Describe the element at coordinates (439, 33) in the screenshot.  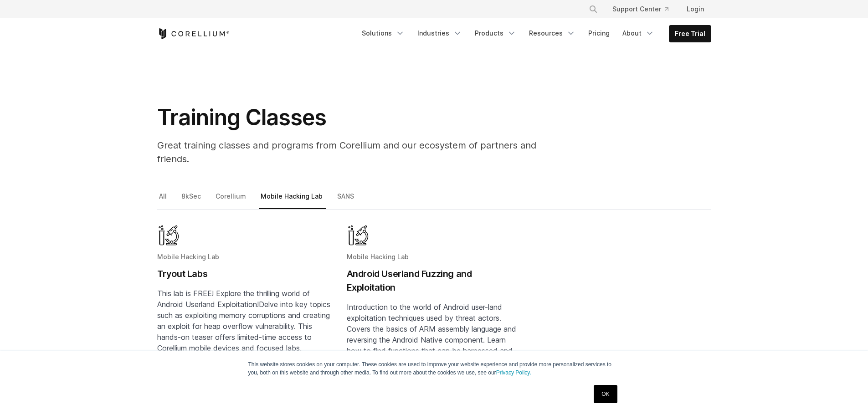
I see `a: Industries` at that location.